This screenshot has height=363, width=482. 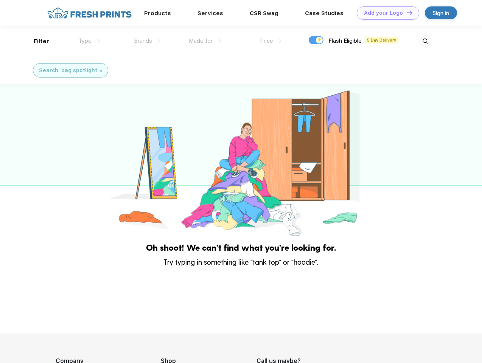 I want to click on span: 5 Day Delivery, so click(x=382, y=40).